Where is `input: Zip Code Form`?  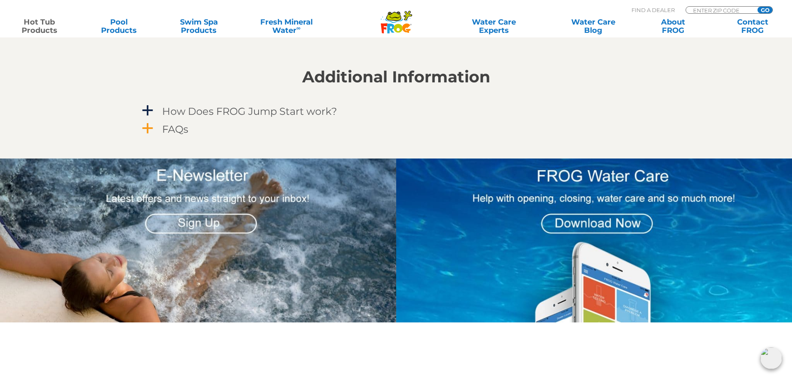
input: Zip Code Form is located at coordinates (720, 10).